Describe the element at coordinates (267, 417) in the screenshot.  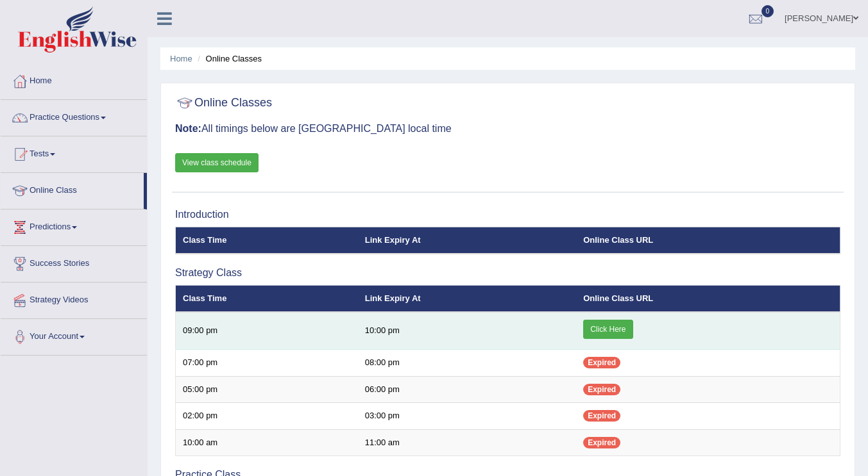
I see `td: 02:00 pm` at that location.